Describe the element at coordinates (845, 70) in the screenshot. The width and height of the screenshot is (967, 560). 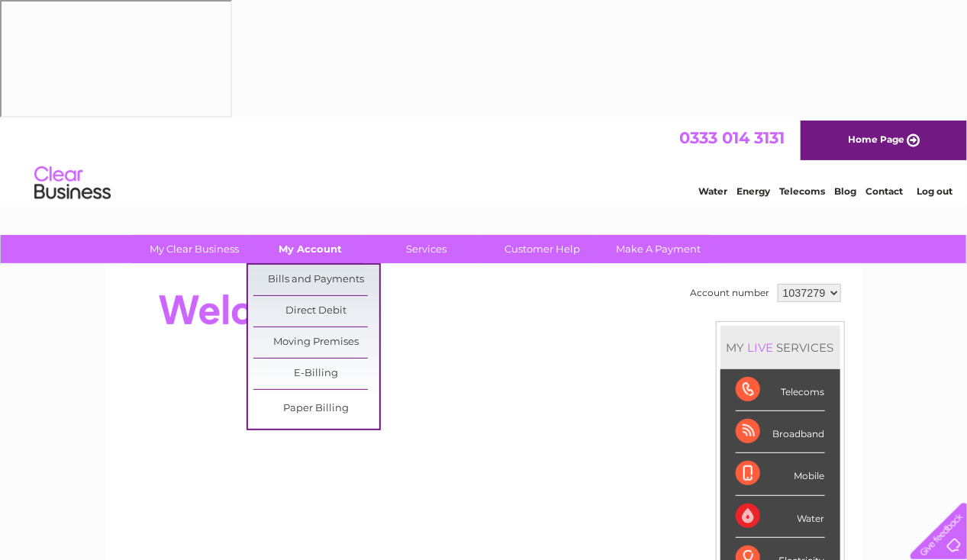
I see `a: Blog` at that location.